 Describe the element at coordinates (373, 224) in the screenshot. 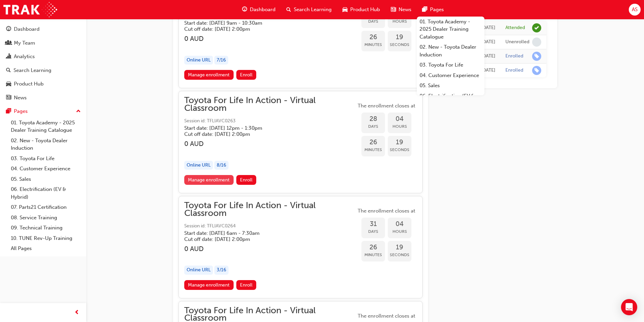

I see `span: 31` at that location.